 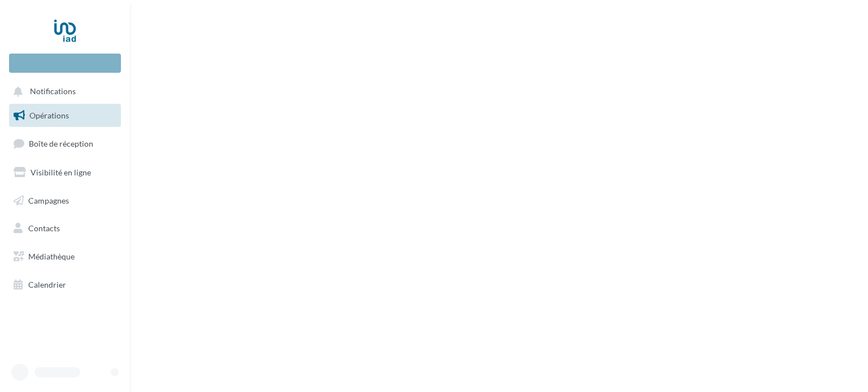 I want to click on span: Contacts, so click(x=44, y=228).